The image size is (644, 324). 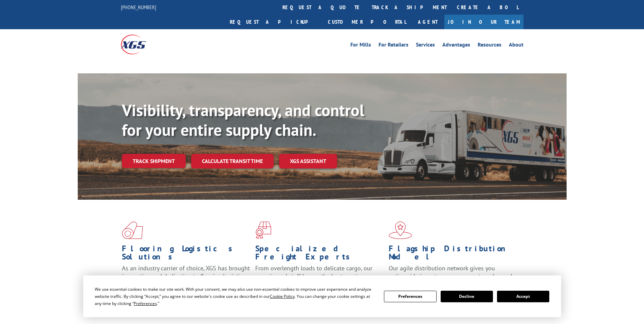 What do you see at coordinates (232, 161) in the screenshot?
I see `a: Calculate transit time` at bounding box center [232, 161].